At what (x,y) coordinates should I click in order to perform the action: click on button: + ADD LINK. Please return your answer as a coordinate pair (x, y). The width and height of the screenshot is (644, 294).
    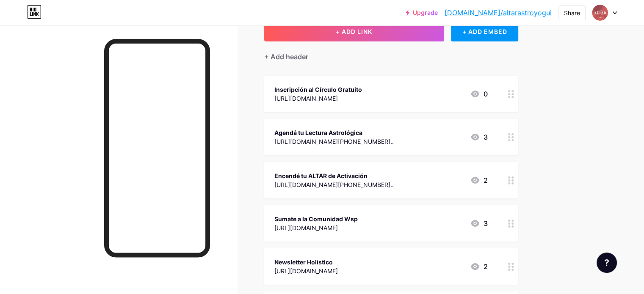
    Looking at the image, I should click on (354, 31).